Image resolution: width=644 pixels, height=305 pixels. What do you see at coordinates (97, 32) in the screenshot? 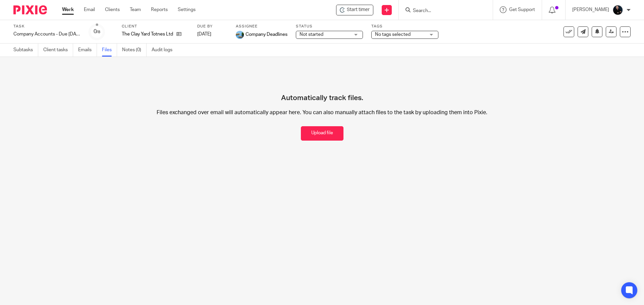
I see `div: 0` at bounding box center [97, 32].